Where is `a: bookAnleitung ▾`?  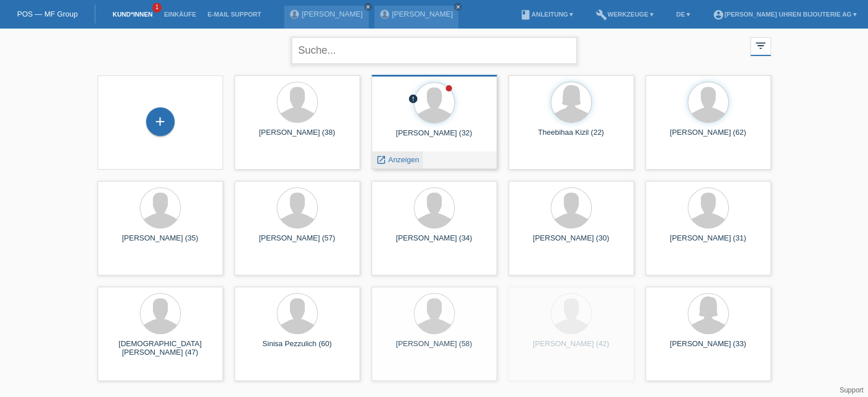
a: bookAnleitung ▾ is located at coordinates (546, 15).